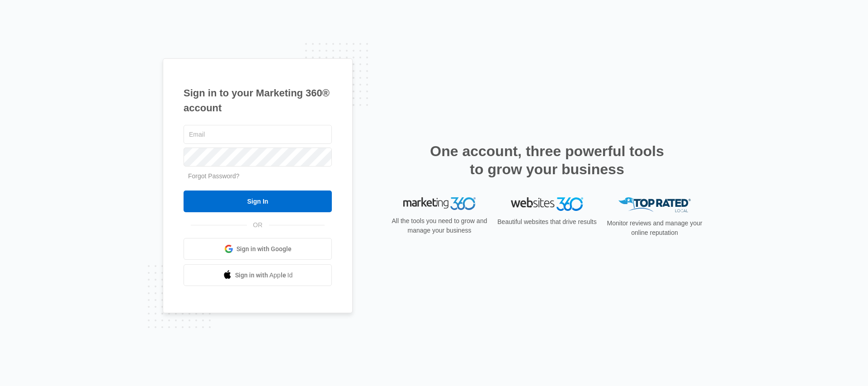 This screenshot has height=386, width=868. What do you see at coordinates (264, 249) in the screenshot?
I see `span: Sign in with Google` at bounding box center [264, 249].